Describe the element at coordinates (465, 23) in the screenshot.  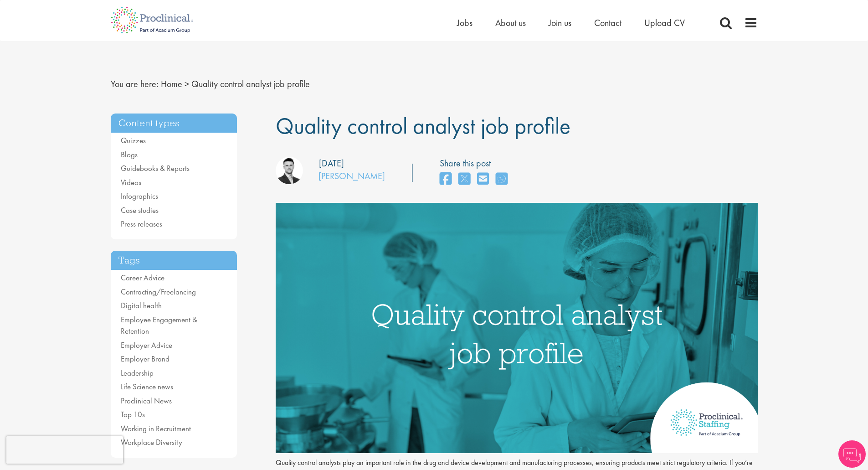
I see `span: Jobs` at that location.